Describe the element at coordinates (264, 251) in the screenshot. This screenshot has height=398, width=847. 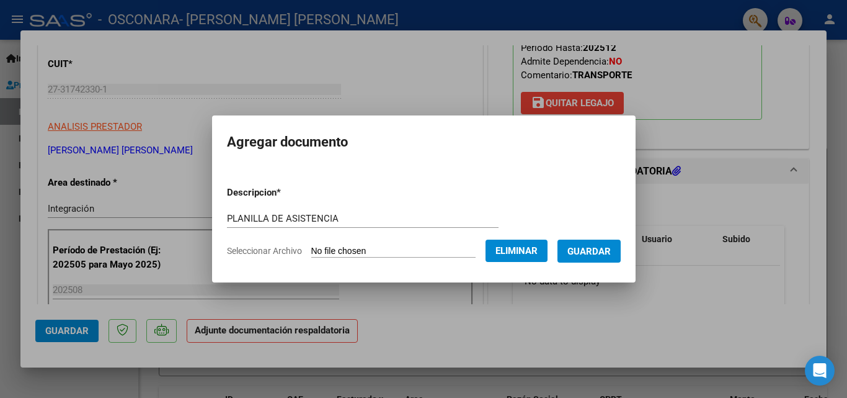
I see `span: Seleccionar Archivo` at that location.